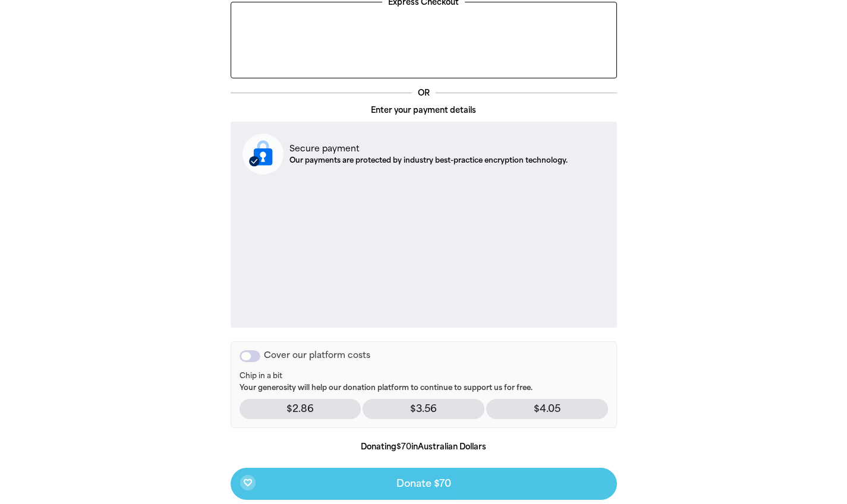  I want to click on p: OR, so click(424, 93).